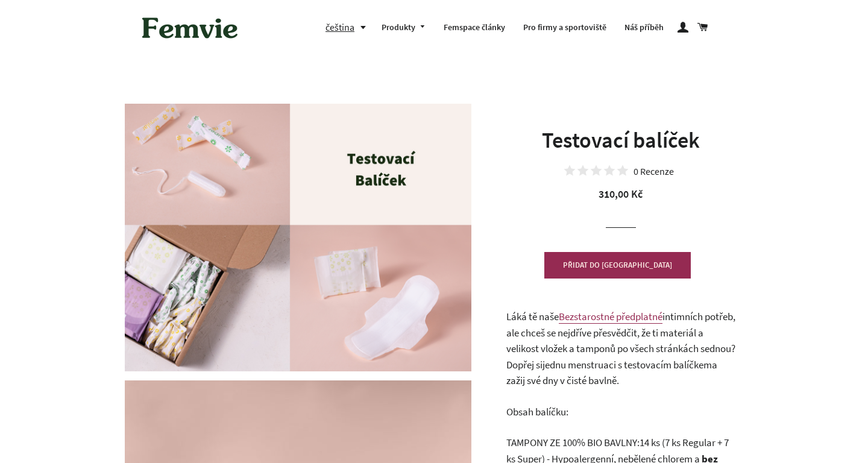  What do you see at coordinates (653, 171) in the screenshot?
I see `div: 0 Recenze` at bounding box center [653, 171].